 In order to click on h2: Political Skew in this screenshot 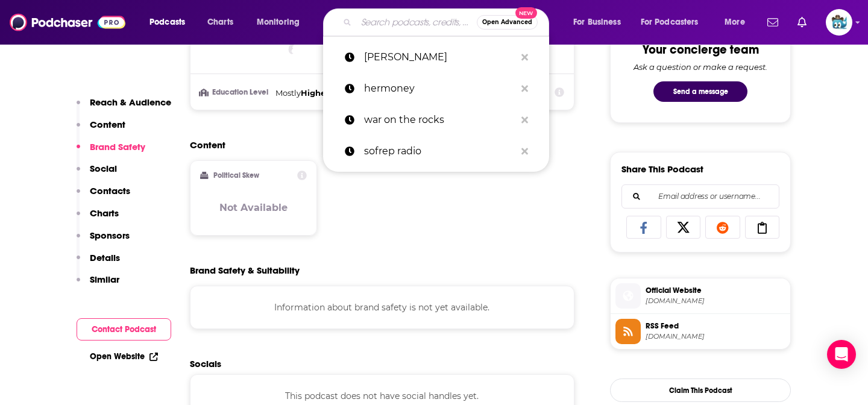, I will do `click(236, 176)`.